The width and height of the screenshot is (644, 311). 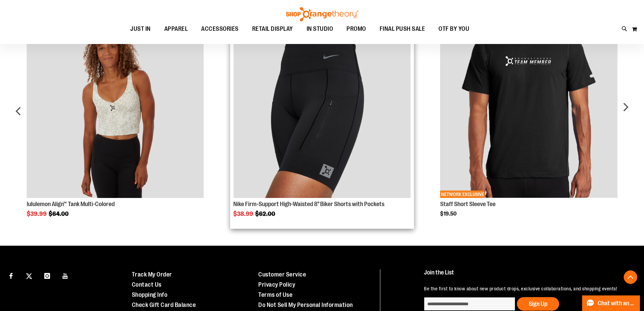 What do you see at coordinates (59, 214) in the screenshot?
I see `span: $64.00` at bounding box center [59, 214].